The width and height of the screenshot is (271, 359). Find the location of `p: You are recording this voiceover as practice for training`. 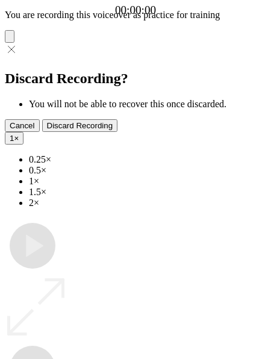

p: You are recording this voiceover as practice for training is located at coordinates (135, 15).